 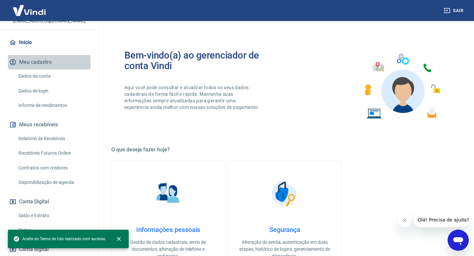 I want to click on a: Início, so click(x=49, y=42).